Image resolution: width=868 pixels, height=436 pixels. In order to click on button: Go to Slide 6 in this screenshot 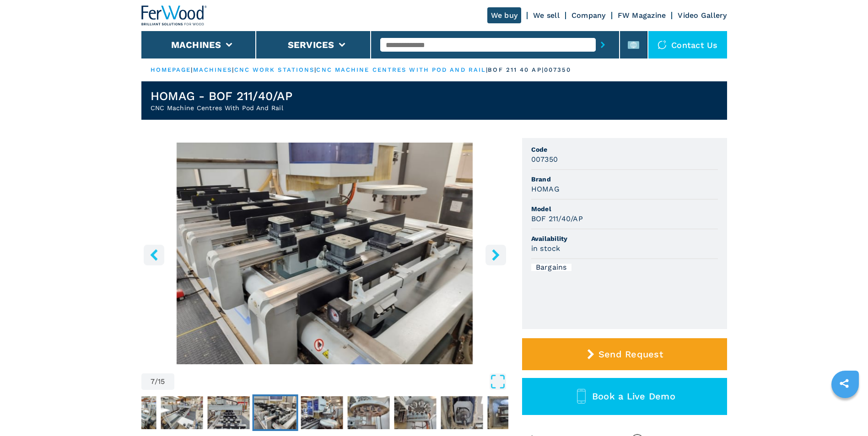, I will do `click(229, 413)`.